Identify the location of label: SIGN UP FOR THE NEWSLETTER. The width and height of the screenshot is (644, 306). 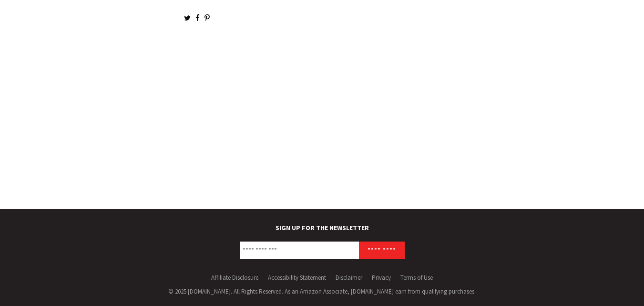
(322, 230).